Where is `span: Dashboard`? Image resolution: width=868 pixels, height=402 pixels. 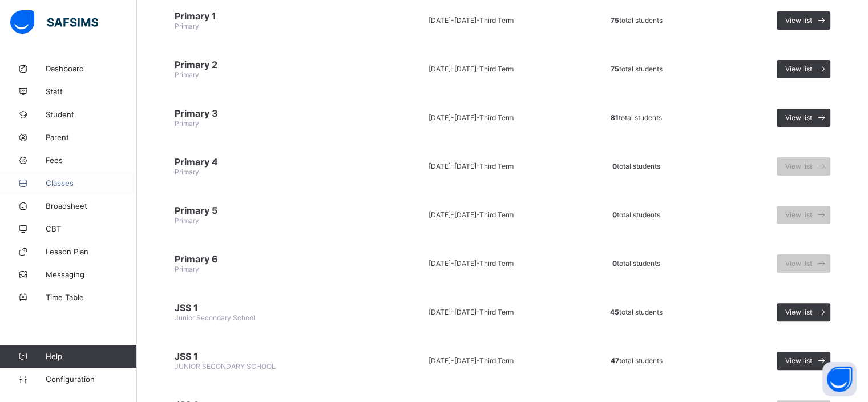 span: Dashboard is located at coordinates (91, 69).